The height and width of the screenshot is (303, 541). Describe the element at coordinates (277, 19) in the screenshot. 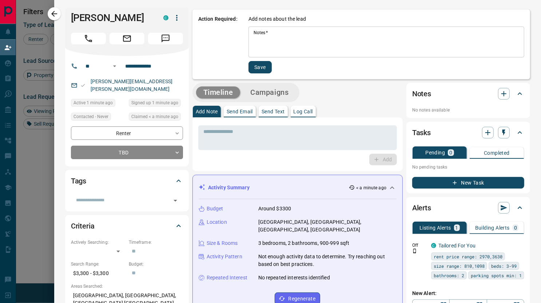

I see `p: Add notes about the lead` at that location.